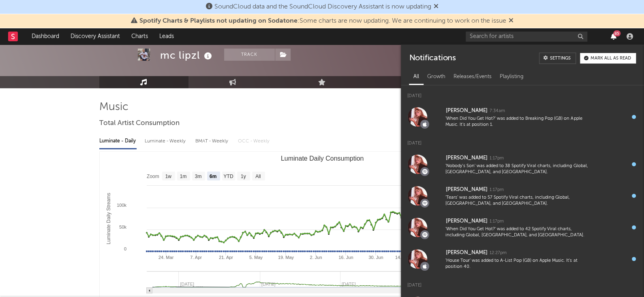 This screenshot has width=644, height=297. I want to click on text: 100k, so click(121, 205).